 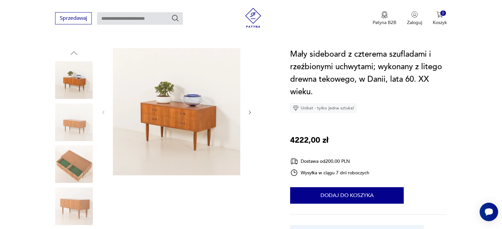 I want to click on div: Dostawa od 200,00 PLN, so click(x=329, y=161).